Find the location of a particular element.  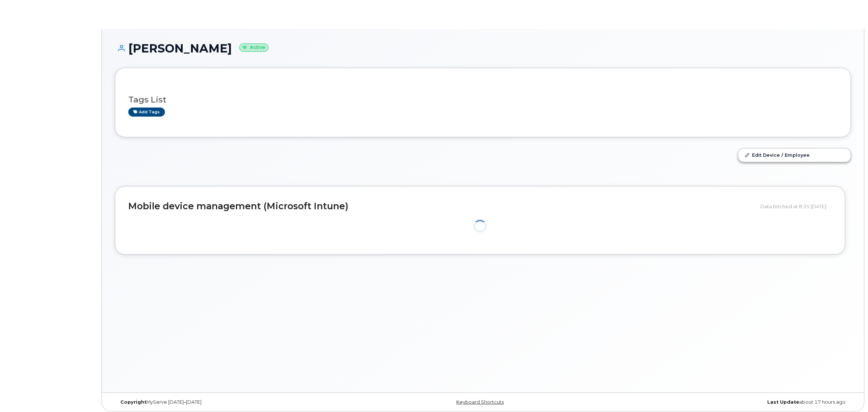

small: Active is located at coordinates (254, 48).